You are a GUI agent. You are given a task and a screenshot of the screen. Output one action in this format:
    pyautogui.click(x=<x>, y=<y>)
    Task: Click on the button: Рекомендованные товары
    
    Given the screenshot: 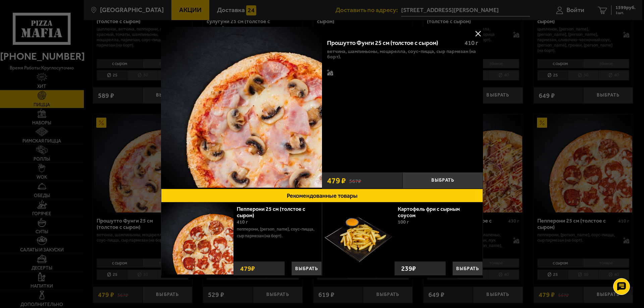 What is the action you would take?
    pyautogui.click(x=322, y=195)
    